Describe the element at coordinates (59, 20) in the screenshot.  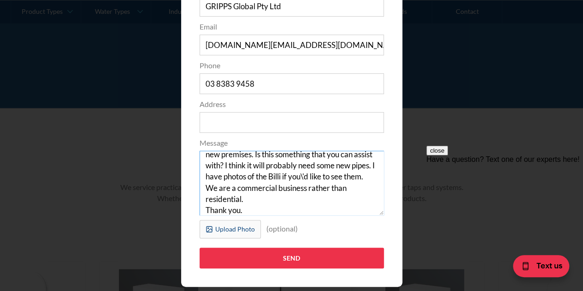
I see `span: Text us` at that location.